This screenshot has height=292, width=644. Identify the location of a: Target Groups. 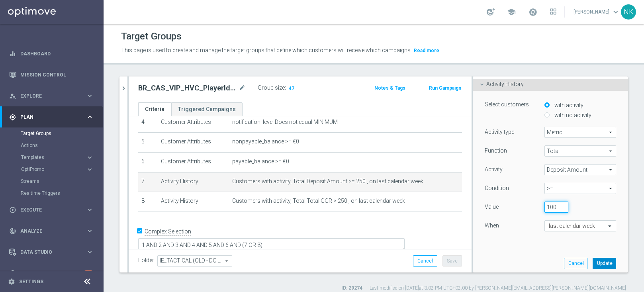
(52, 133).